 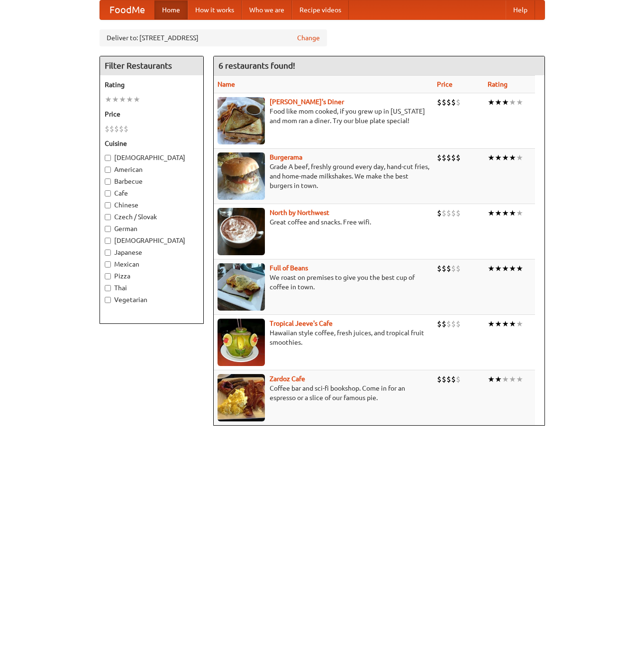 I want to click on b: Tropical Jeeve's Cafe, so click(x=301, y=323).